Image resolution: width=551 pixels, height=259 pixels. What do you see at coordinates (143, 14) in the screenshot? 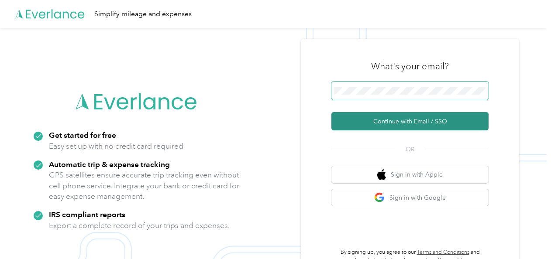
I see `div: Simplify mileage and expenses` at bounding box center [143, 14].